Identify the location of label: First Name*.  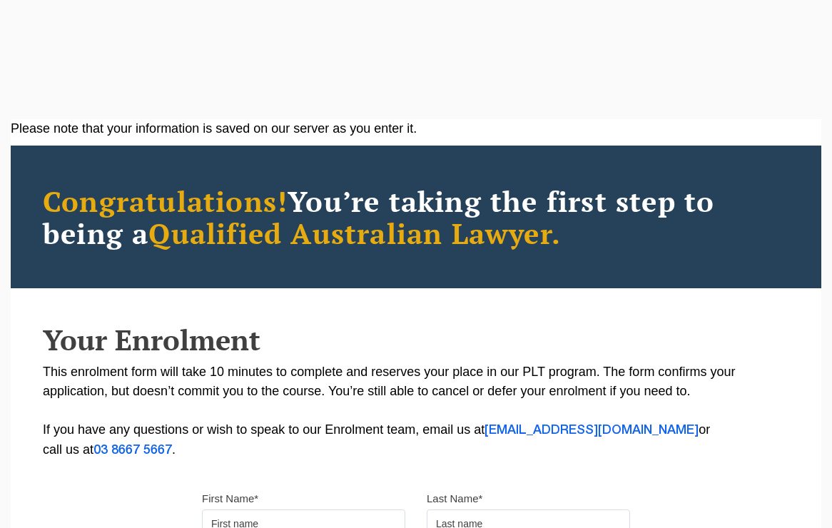
(230, 499).